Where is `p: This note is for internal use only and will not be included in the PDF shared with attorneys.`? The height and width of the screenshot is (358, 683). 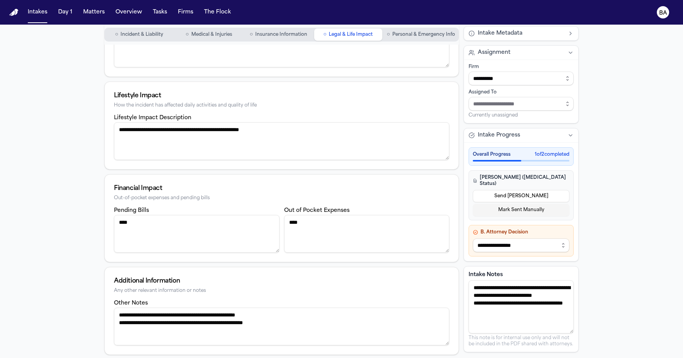 p: This note is for internal use only and will not be included in the PDF shared with attorneys. is located at coordinates (521, 341).